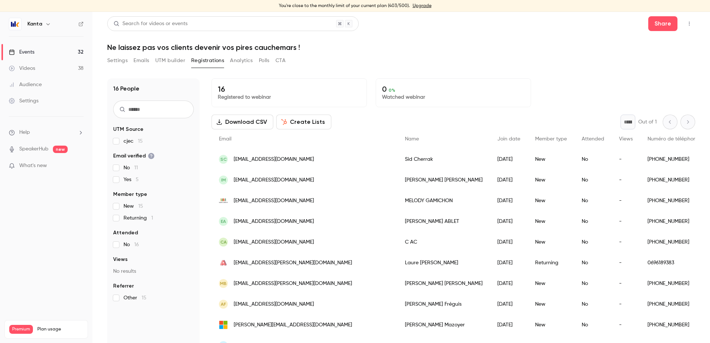 The width and height of the screenshot is (710, 343). What do you see at coordinates (223, 263) in the screenshot?
I see `img: consultant-expert.fr` at bounding box center [223, 263].